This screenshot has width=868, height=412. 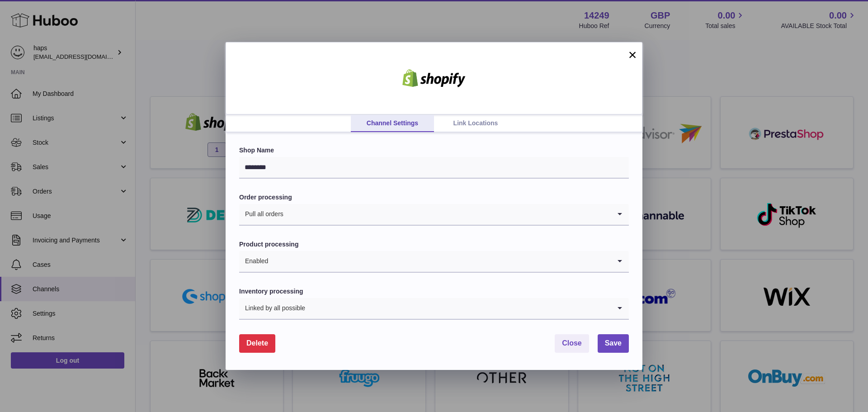 I want to click on span: Pull all orders, so click(x=261, y=214).